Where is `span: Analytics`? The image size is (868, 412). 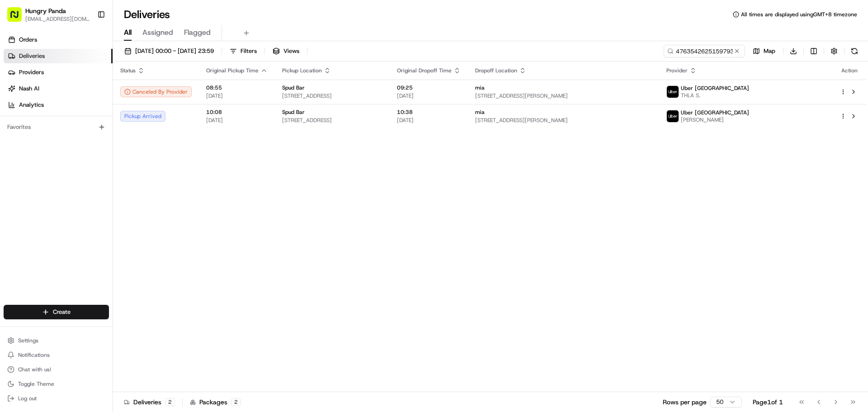
span: Analytics is located at coordinates (31, 105).